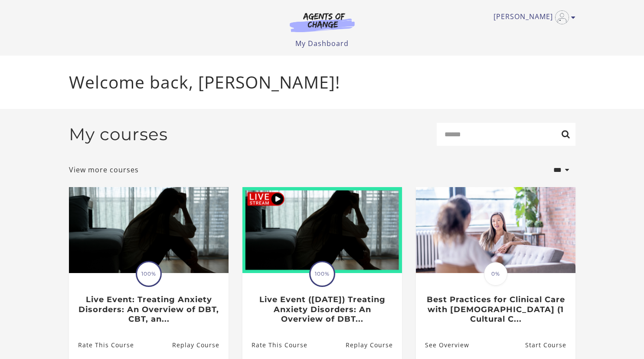 The image size is (644, 359). What do you see at coordinates (322, 22) in the screenshot?
I see `img: Agents of Change Logo` at bounding box center [322, 22].